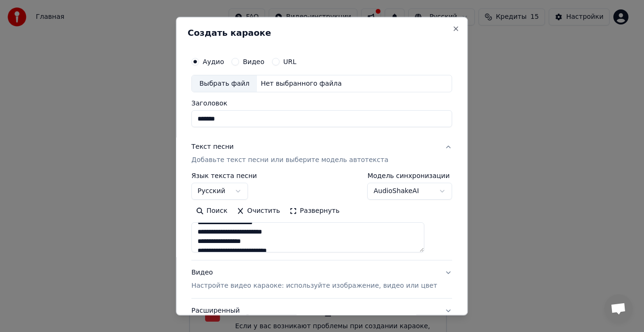 Image resolution: width=644 pixels, height=332 pixels. What do you see at coordinates (290, 160) in the screenshot?
I see `p: Добавьте текст песни или выберите модель автотекста` at bounding box center [290, 160].